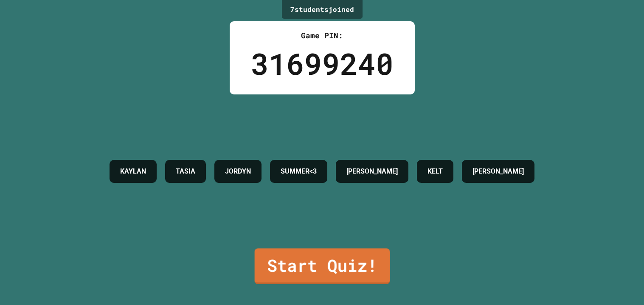 This screenshot has width=644, height=305. What do you see at coordinates (132, 171) in the screenshot?
I see `h4: KAYLAN` at bounding box center [132, 171].